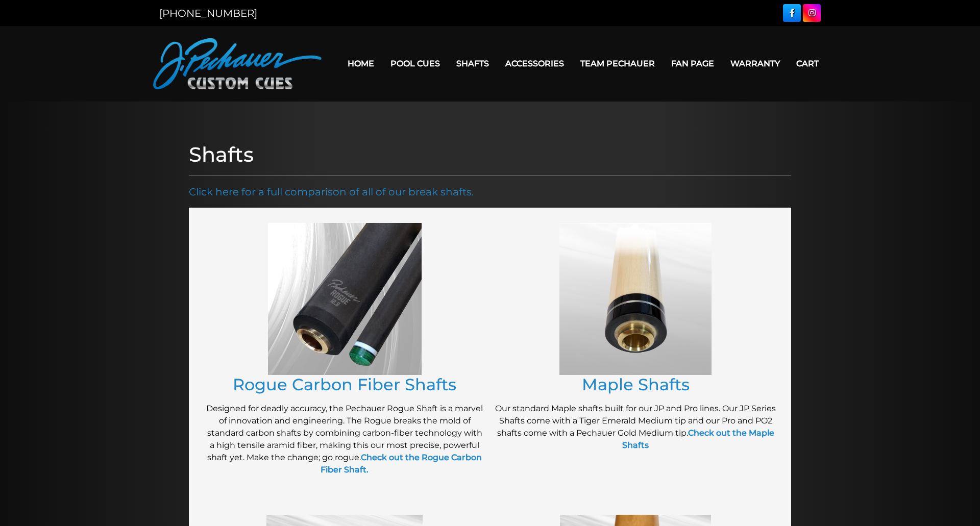  Describe the element at coordinates (361, 63) in the screenshot. I see `a: Home` at that location.